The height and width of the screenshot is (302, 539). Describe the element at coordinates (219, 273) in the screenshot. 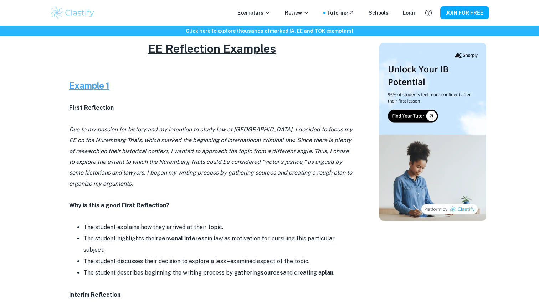

I see `li: The student describes beginning the writing process by gathering and creating a .` at that location.